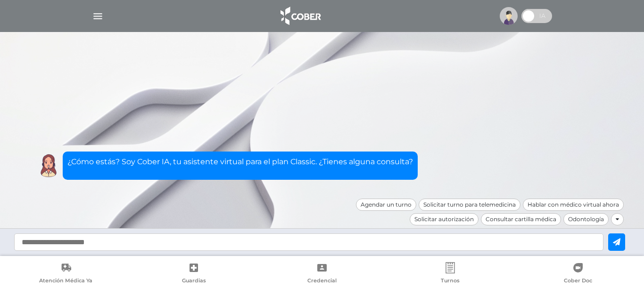 The width and height of the screenshot is (644, 288). Describe the element at coordinates (444, 219) in the screenshot. I see `div: Solicitar autorización` at that location.